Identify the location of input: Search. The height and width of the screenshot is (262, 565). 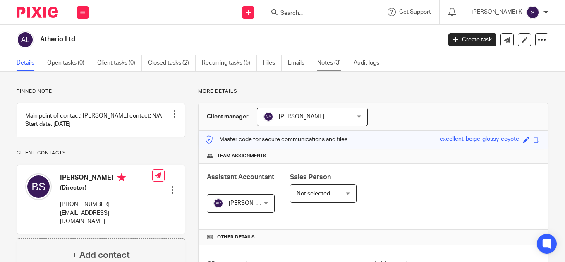
(317, 14).